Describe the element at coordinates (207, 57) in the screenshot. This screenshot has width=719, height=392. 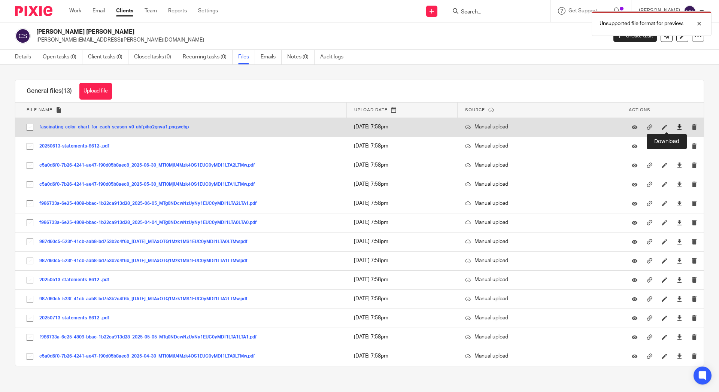
I see `a: Recurring tasks (0)` at that location.